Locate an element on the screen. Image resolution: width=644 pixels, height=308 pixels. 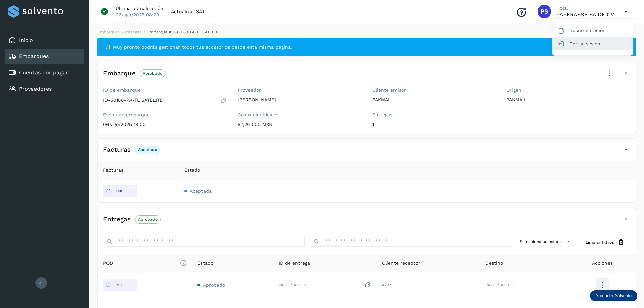
a: Proveedores is located at coordinates (35, 88).